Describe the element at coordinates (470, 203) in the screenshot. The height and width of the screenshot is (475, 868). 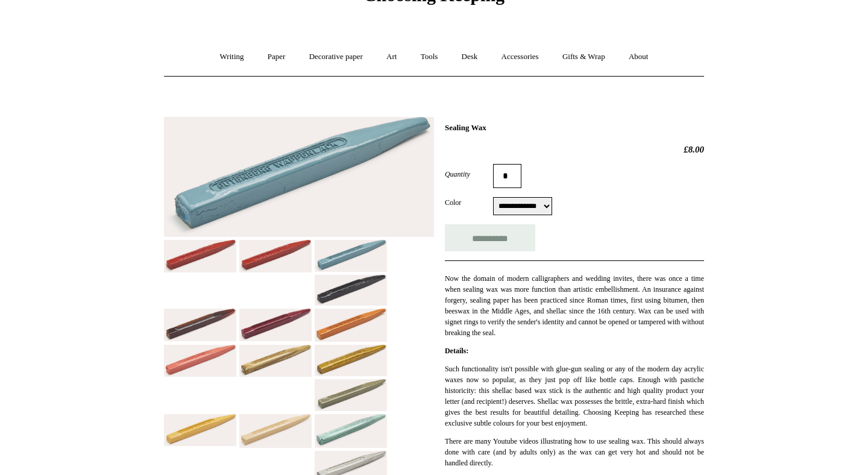
I see `label: Color` at that location.